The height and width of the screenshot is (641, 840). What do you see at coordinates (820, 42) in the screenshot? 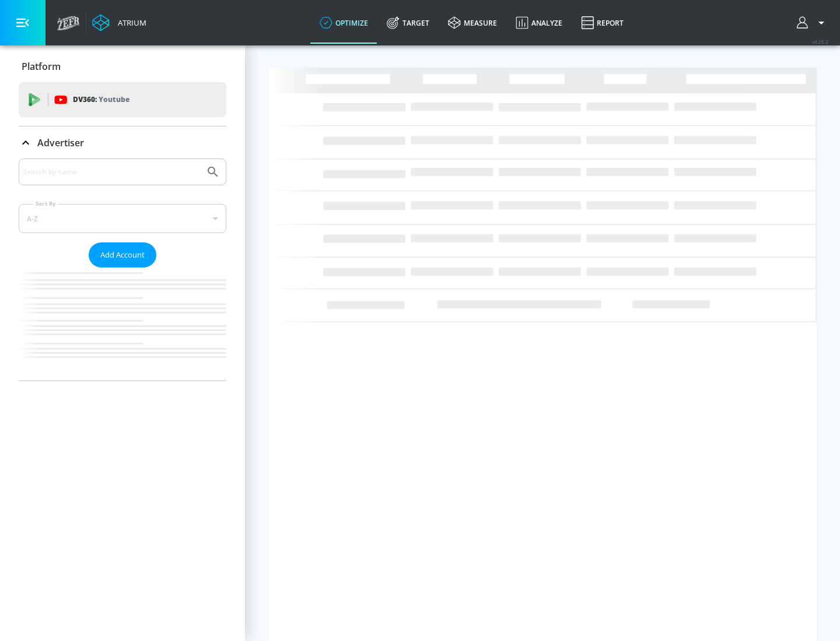
I see `span: v 4.25.2` at bounding box center [820, 42].